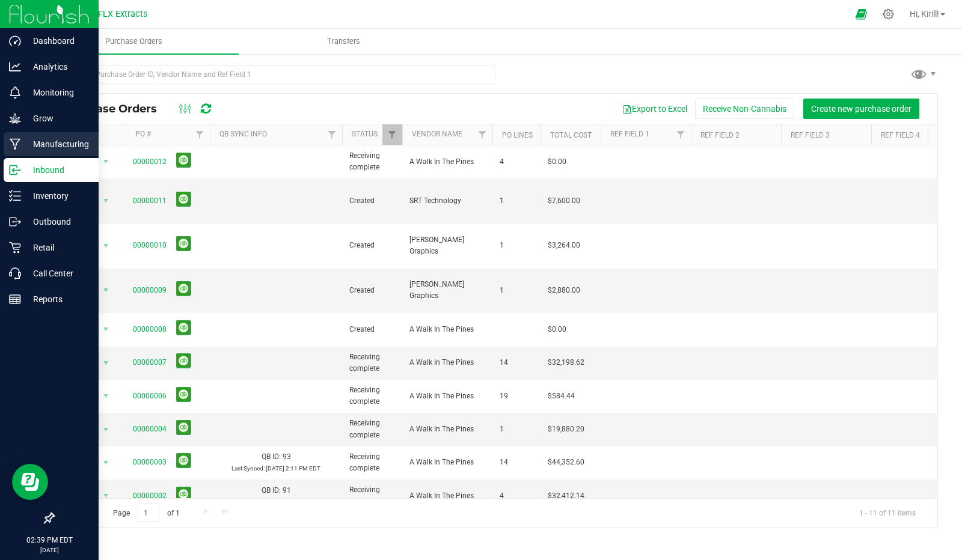  What do you see at coordinates (557, 161) in the screenshot?
I see `span: $0.00` at bounding box center [557, 161].